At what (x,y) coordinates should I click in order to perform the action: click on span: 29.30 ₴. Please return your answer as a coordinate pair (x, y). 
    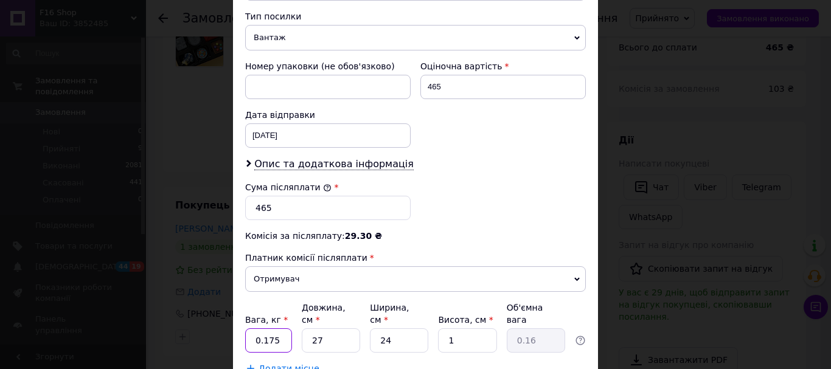
    Looking at the image, I should click on (363, 236).